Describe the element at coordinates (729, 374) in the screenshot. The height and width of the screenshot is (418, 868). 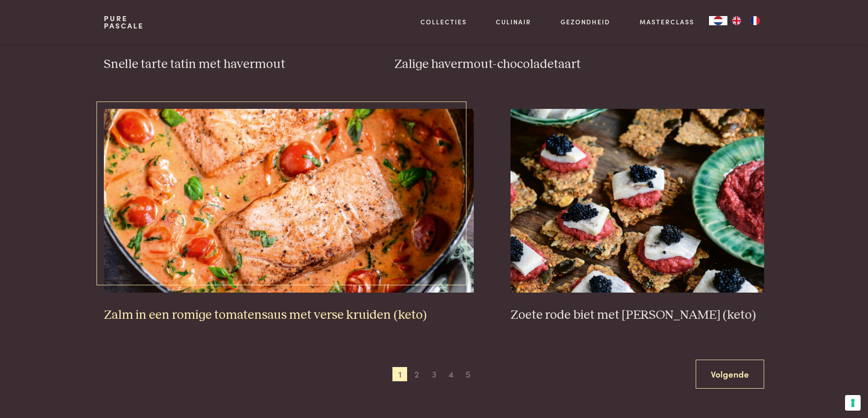
I see `a: Volgende` at that location.